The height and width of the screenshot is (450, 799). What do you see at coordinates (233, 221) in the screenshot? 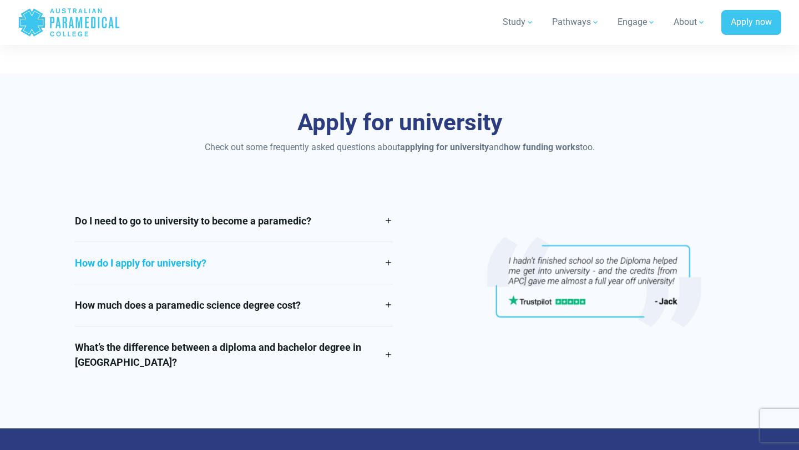
I see `a: Do I need to go to university to become a paramedic?` at bounding box center [233, 221].